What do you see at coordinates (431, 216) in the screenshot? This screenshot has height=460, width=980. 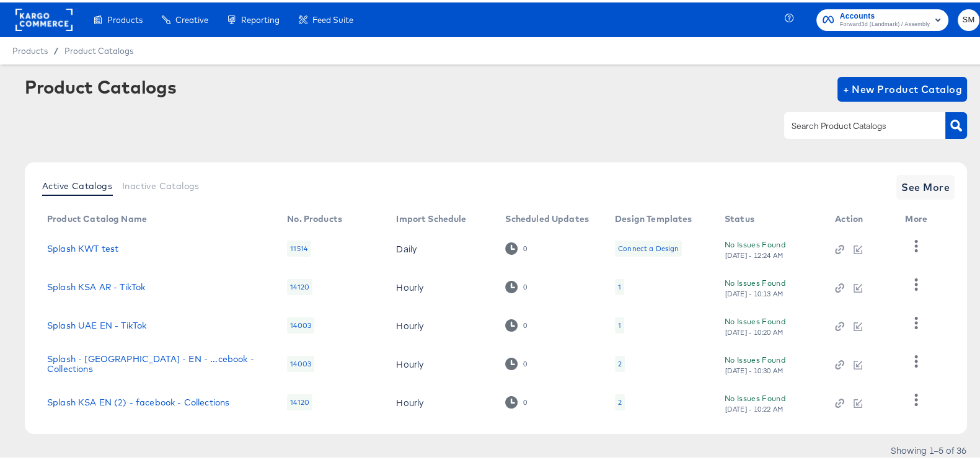 I see `div: Import Schedule` at bounding box center [431, 216].